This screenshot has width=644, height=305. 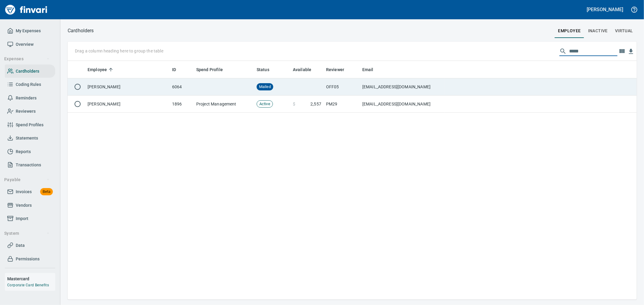 What do you see at coordinates (27, 138) in the screenshot?
I see `span: Statements` at bounding box center [27, 138].